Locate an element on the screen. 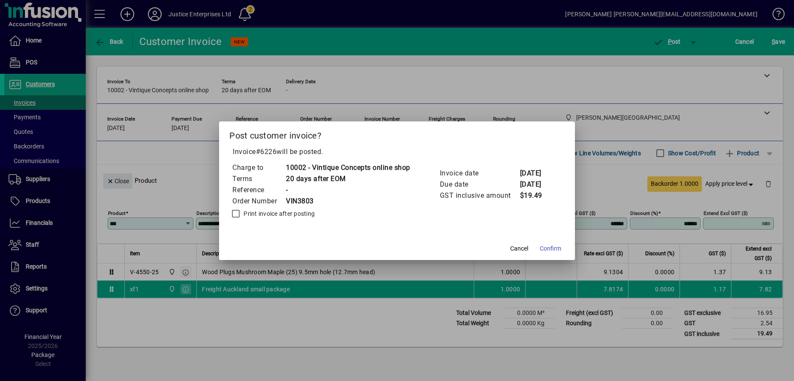 Image resolution: width=794 pixels, height=381 pixels. label: Print invoice after posting is located at coordinates (278, 214).